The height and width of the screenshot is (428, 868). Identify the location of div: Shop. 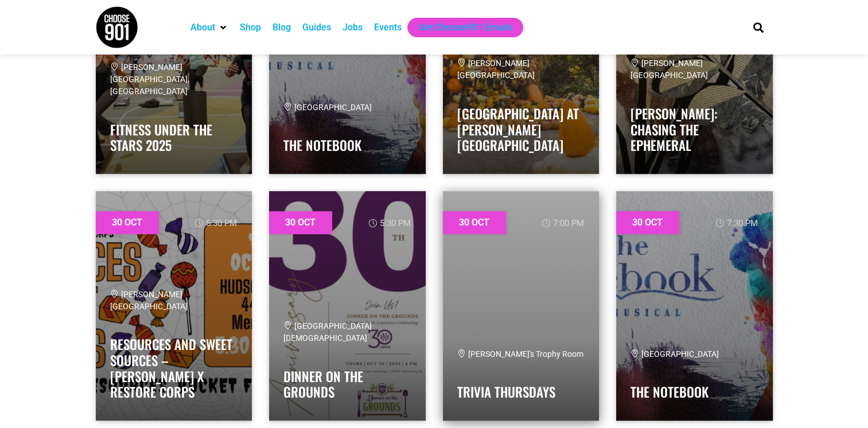
(250, 28).